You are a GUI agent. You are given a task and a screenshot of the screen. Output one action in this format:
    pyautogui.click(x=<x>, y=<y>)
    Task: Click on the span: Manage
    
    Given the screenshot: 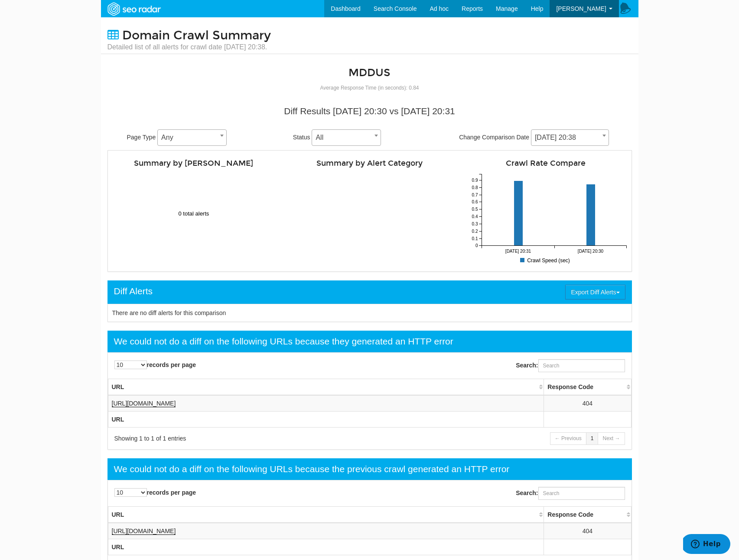 What is the action you would take?
    pyautogui.click(x=506, y=9)
    